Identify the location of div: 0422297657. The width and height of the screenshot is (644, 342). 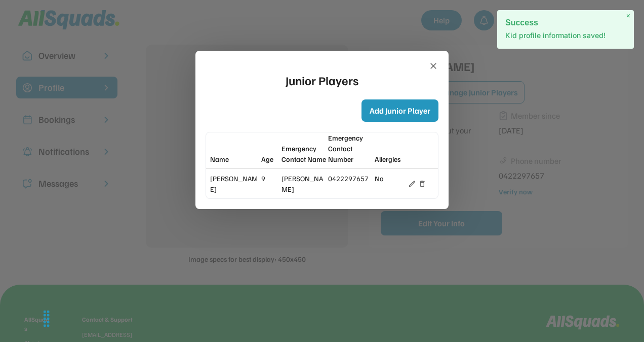
(350, 178).